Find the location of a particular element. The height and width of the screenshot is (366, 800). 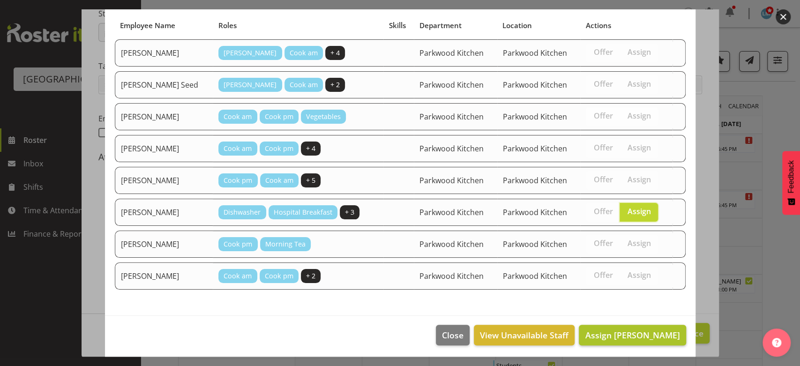

button: Feedback - Show survey is located at coordinates (791, 183).